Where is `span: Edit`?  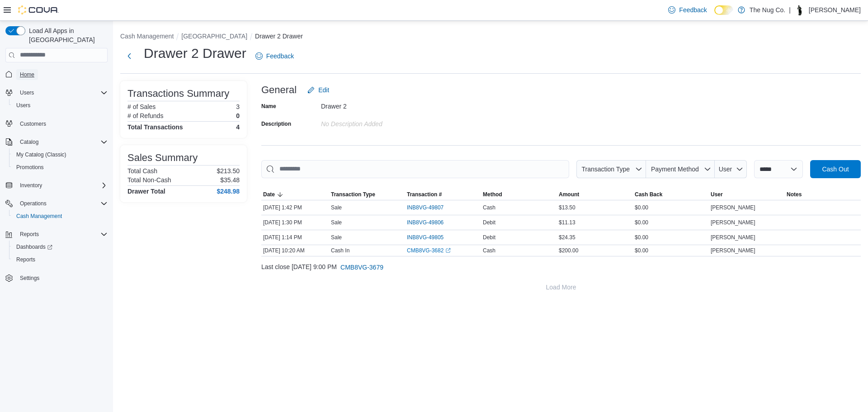 span: Edit is located at coordinates (324, 90).